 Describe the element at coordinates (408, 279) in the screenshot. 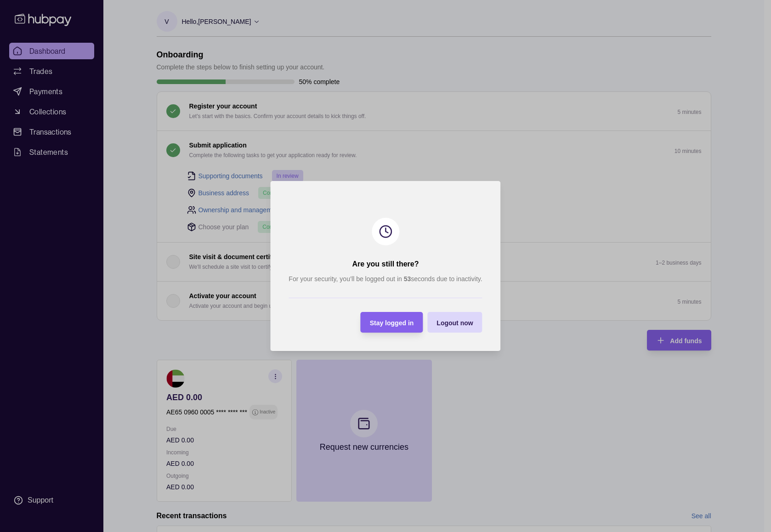

I see `strong: 53` at that location.